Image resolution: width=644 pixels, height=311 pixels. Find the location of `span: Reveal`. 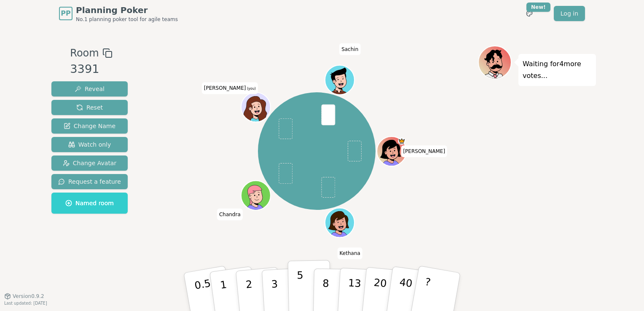

span: Reveal is located at coordinates (89, 89).